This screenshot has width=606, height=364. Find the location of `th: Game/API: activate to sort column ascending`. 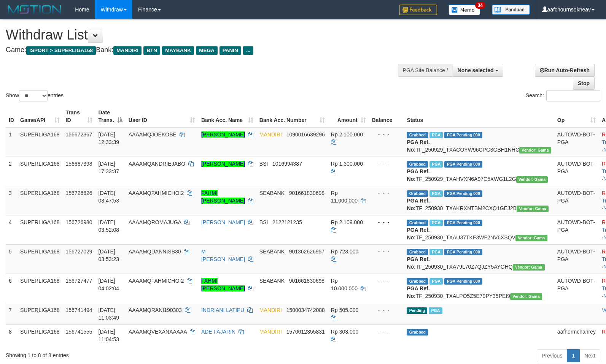

th: Game/API: activate to sort column ascending is located at coordinates (40, 116).